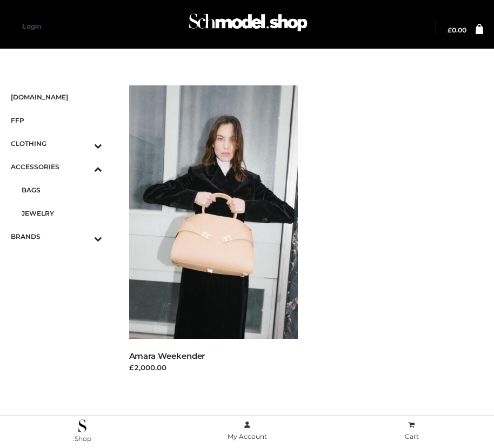 The width and height of the screenshot is (494, 448). Describe the element at coordinates (32, 26) in the screenshot. I see `a: Login` at that location.